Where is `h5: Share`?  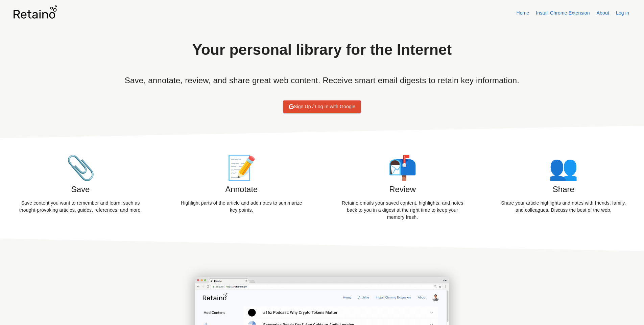
h5: Share is located at coordinates (564, 190).